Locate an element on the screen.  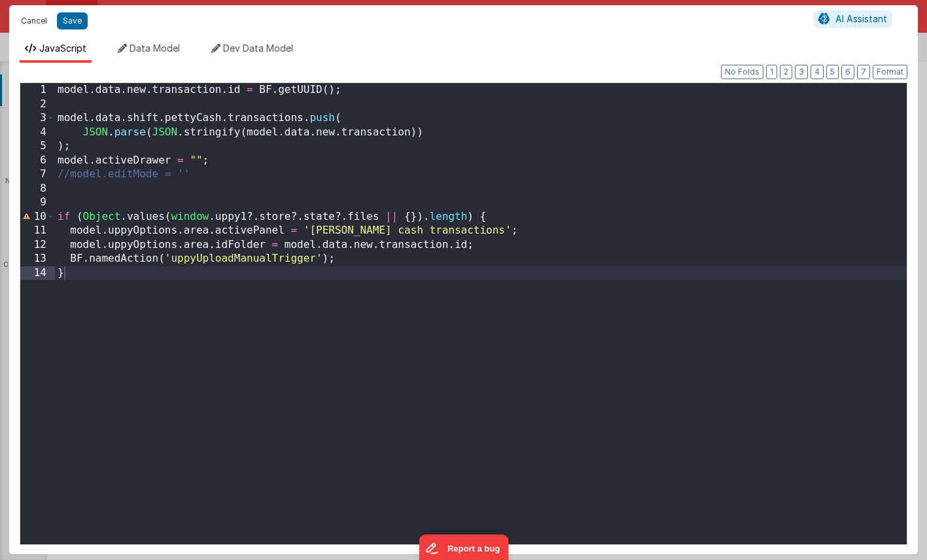
button: Save is located at coordinates (72, 21).